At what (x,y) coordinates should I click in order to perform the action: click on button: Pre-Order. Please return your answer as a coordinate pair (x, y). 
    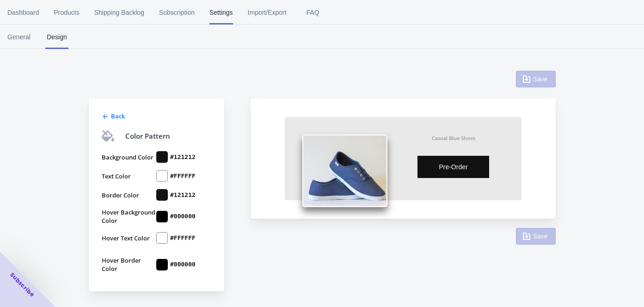
    Looking at the image, I should click on (453, 167).